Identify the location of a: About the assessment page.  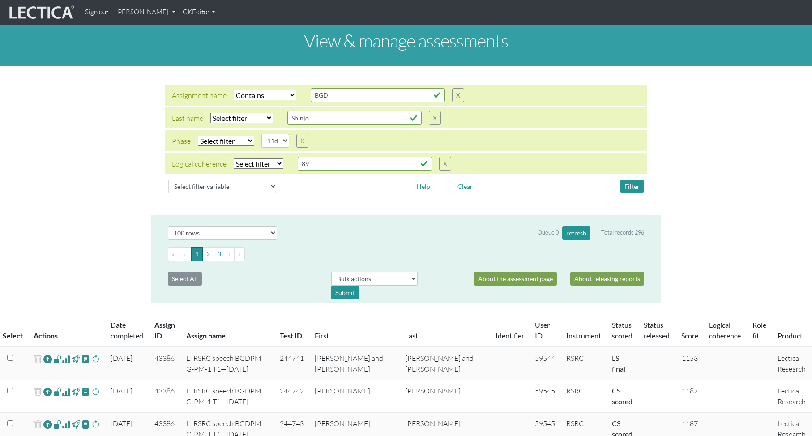
(515, 278).